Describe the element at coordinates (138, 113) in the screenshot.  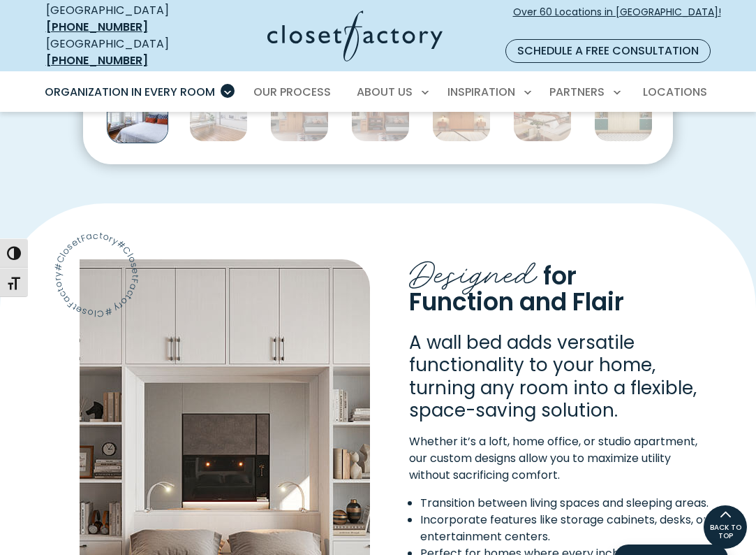
I see `img: Murphy bed with a hidden frame wall feature` at that location.